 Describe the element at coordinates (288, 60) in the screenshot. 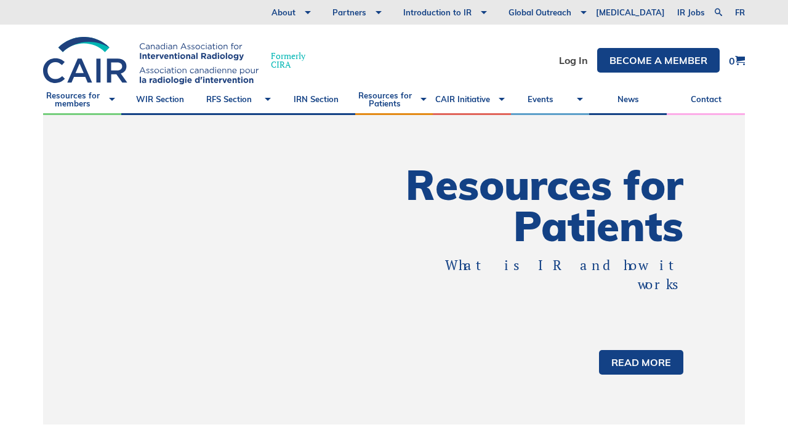

I see `span: Formerly CIRA` at that location.